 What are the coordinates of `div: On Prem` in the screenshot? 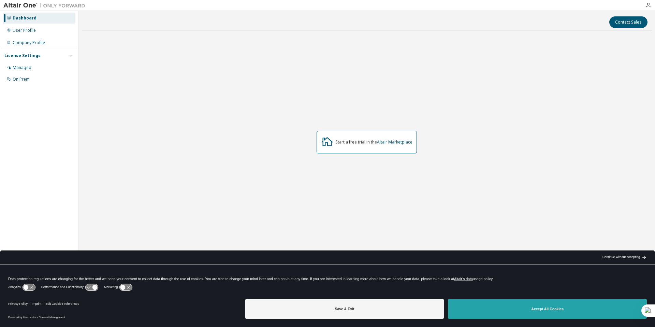 It's located at (21, 79).